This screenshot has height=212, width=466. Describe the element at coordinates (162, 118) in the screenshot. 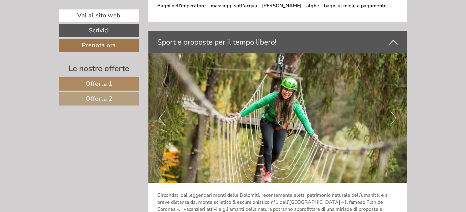

I see `button: Previous` at that location.